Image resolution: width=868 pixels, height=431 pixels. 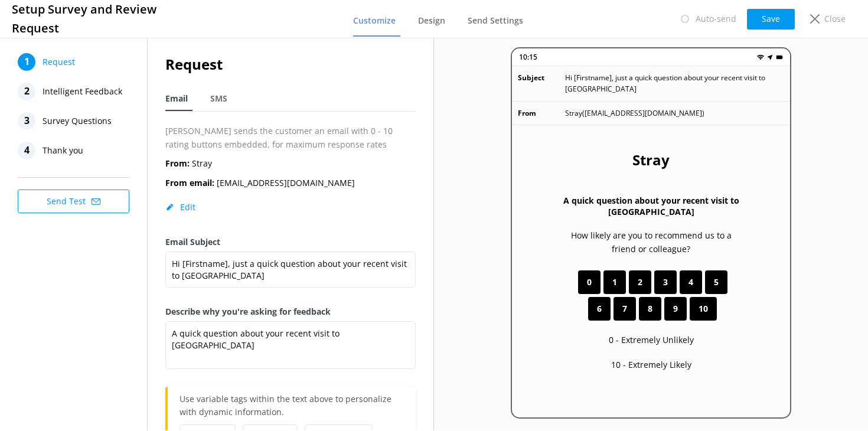 What do you see at coordinates (651, 160) in the screenshot?
I see `h2: Stray` at bounding box center [651, 160].